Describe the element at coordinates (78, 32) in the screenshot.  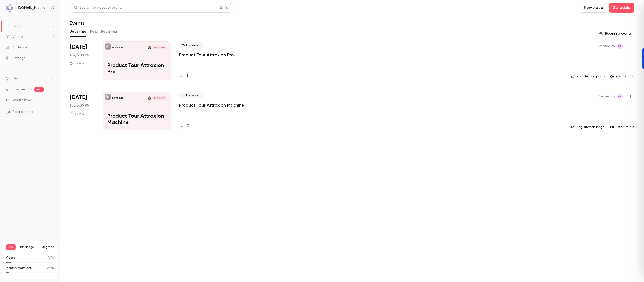
I see `button: Upcoming` at that location.